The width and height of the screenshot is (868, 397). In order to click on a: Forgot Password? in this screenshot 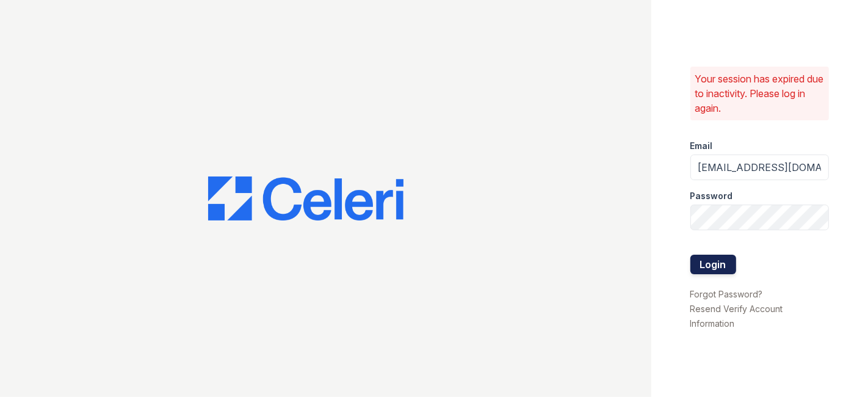, I will do `click(727, 294)`.